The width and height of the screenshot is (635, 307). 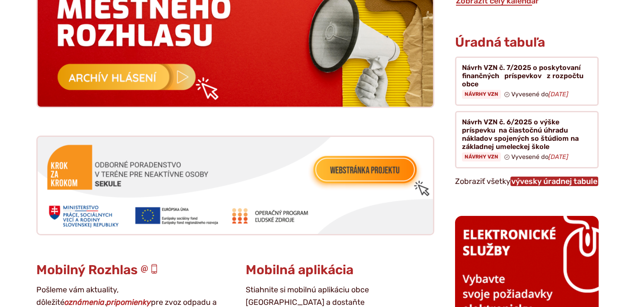 What do you see at coordinates (340, 270) in the screenshot?
I see `h3: Mobilná aplikácia` at bounding box center [340, 270].